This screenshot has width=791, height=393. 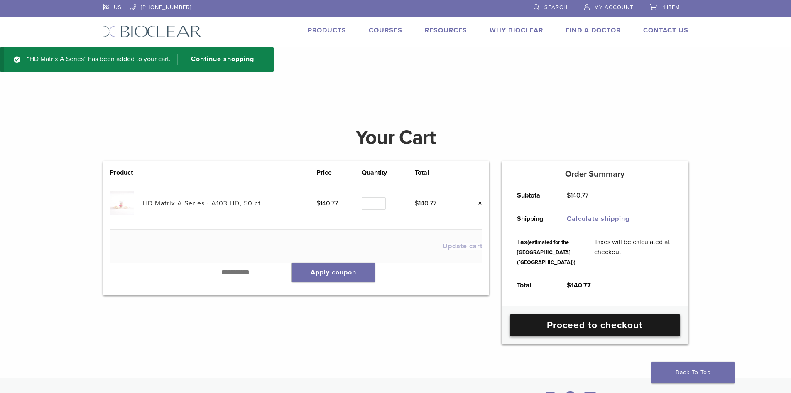 I want to click on span: 1 item, so click(x=672, y=7).